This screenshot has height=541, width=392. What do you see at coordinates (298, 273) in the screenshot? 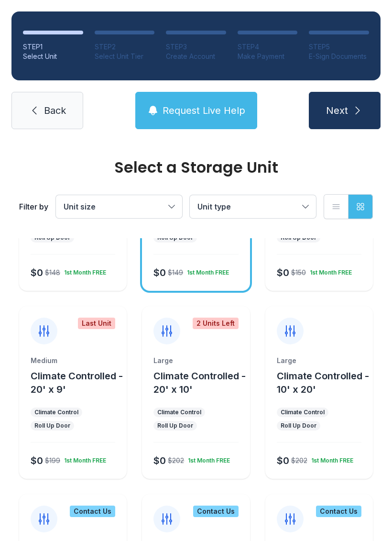
I see `div: $150` at bounding box center [298, 273].